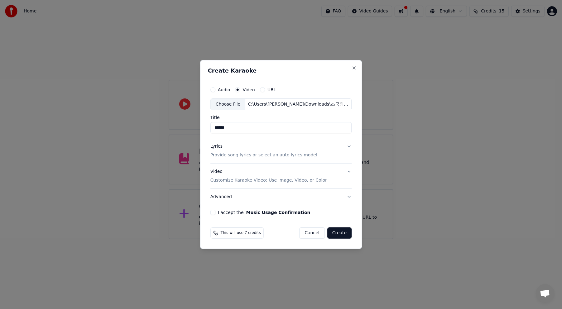  Describe the element at coordinates (272, 90) in the screenshot. I see `label: URL` at that location.